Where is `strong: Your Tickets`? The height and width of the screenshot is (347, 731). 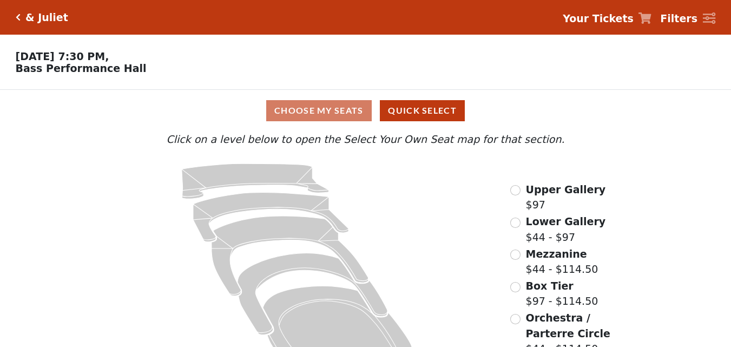 strong: Your Tickets is located at coordinates (598, 18).